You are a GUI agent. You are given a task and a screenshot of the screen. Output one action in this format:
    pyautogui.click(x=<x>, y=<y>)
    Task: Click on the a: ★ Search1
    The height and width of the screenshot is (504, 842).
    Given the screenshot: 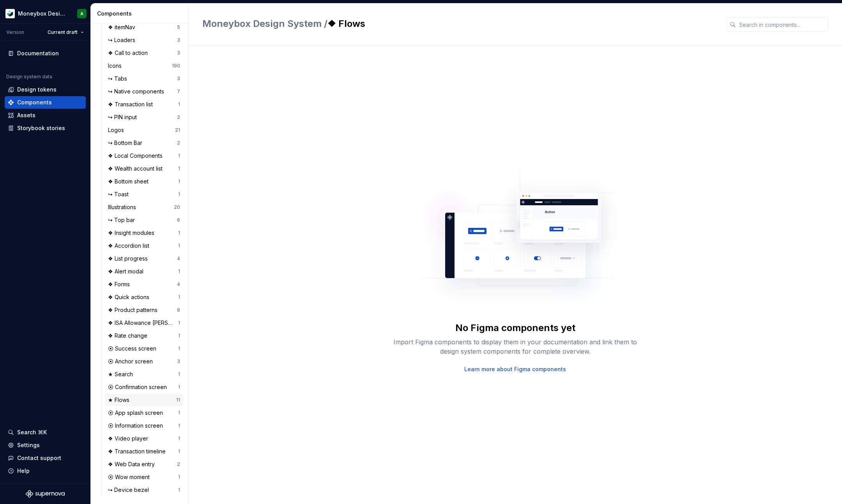 What is the action you would take?
    pyautogui.click(x=144, y=375)
    